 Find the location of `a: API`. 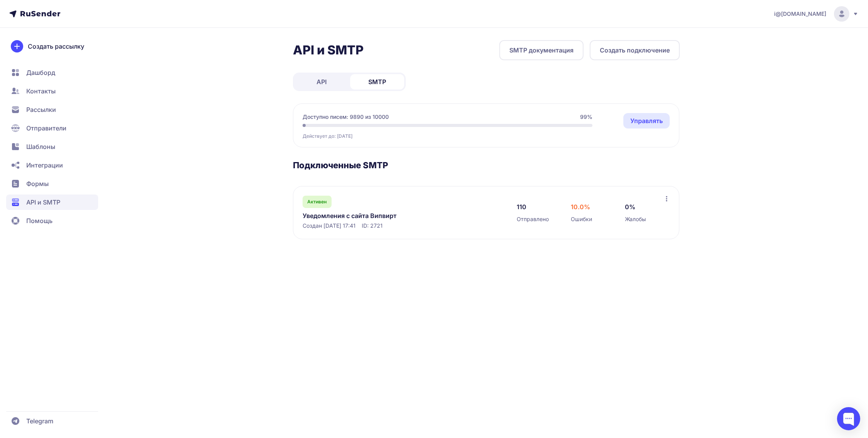

a: API is located at coordinates (322, 82).